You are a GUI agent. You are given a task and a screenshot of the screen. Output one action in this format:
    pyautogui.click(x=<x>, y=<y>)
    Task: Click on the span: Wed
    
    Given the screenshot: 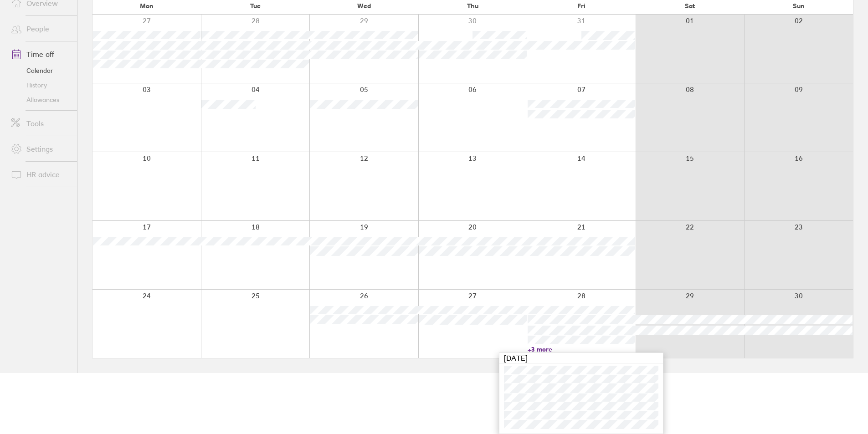 What is the action you would take?
    pyautogui.click(x=364, y=6)
    